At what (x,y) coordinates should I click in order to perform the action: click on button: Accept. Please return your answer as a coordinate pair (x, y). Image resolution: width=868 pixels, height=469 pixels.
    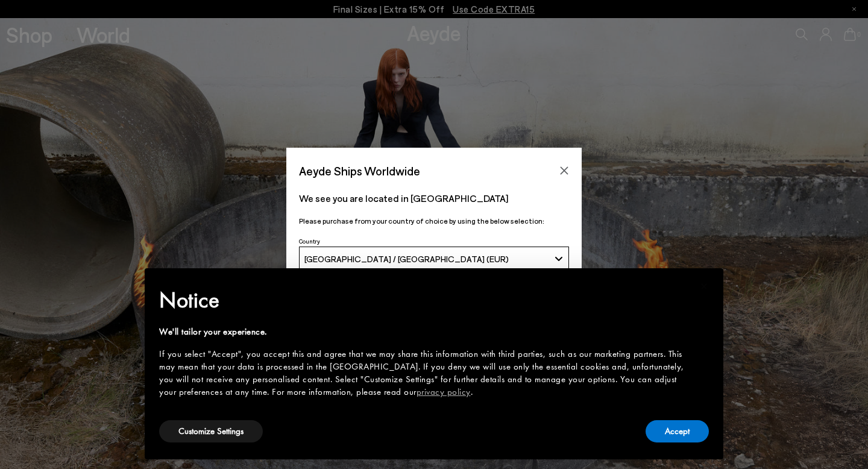
    Looking at the image, I should click on (676, 431).